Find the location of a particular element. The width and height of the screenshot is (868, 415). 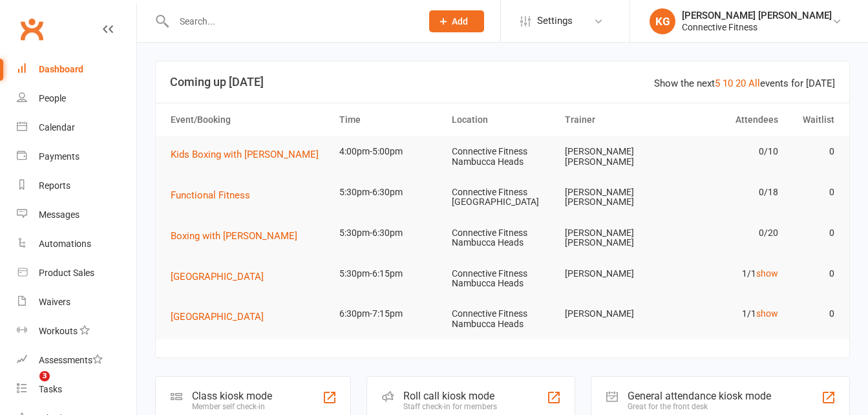

a: Assessments is located at coordinates (76, 360).